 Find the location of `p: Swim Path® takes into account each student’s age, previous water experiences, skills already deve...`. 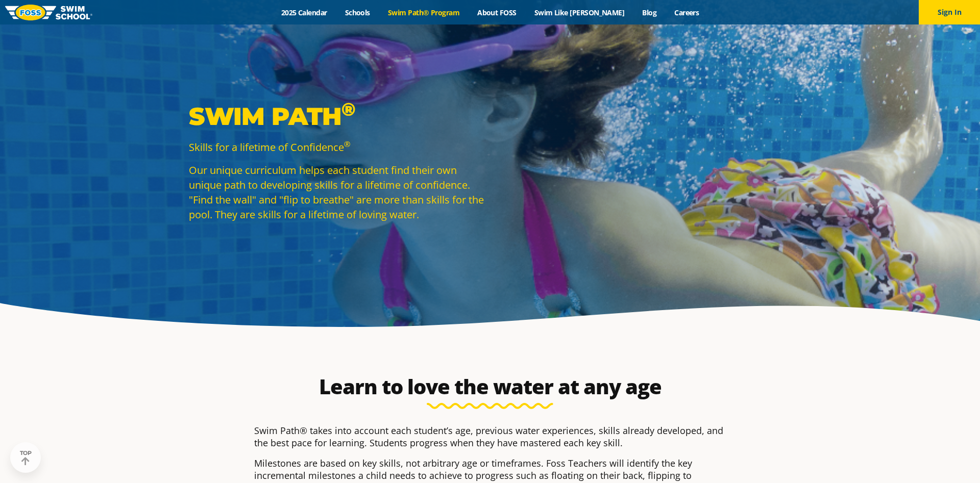

p: Swim Path® takes into account each student’s age, previous water experiences, skills already deve... is located at coordinates (490, 437).